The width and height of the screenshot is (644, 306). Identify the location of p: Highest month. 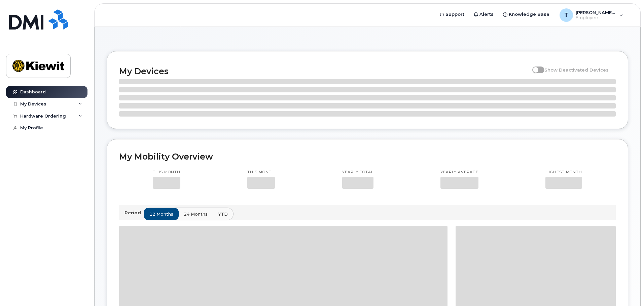
(564, 172).